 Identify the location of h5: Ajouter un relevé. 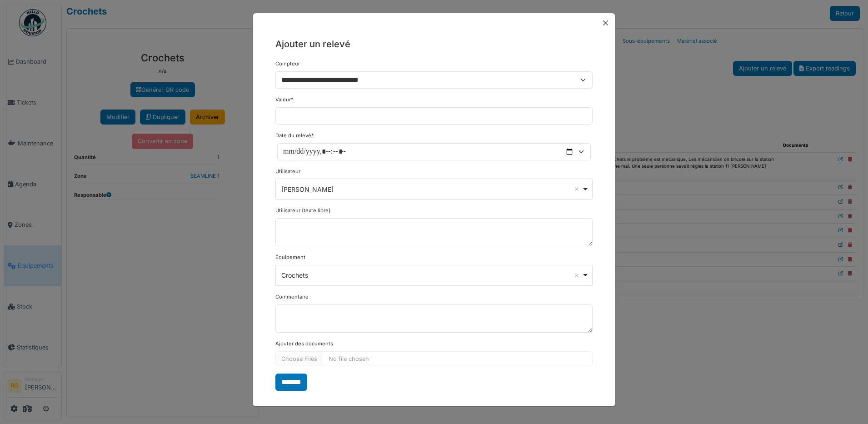
(434, 44).